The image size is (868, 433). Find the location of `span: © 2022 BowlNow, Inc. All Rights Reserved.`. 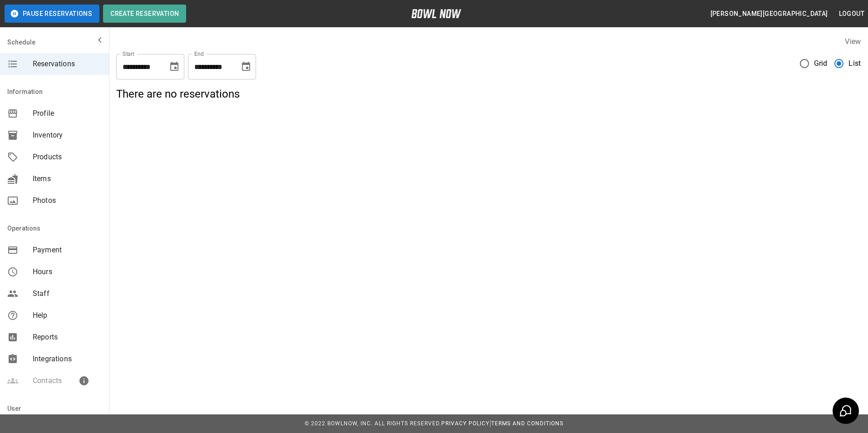

span: © 2022 BowlNow, Inc. All Rights Reserved. is located at coordinates (372, 423).